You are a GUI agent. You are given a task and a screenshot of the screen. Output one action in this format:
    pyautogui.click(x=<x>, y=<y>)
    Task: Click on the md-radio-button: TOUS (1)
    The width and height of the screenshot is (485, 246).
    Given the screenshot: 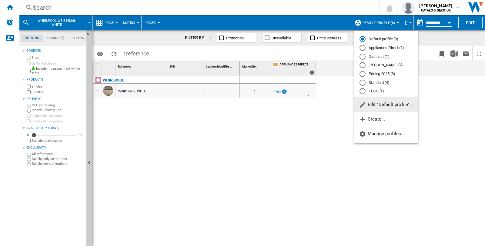 What is the action you would take?
    pyautogui.click(x=386, y=91)
    